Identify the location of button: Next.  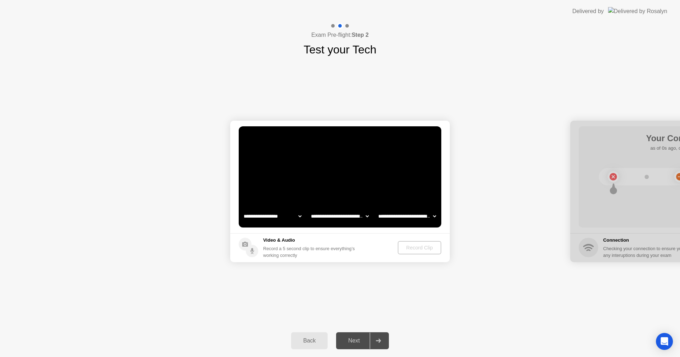
(362, 341).